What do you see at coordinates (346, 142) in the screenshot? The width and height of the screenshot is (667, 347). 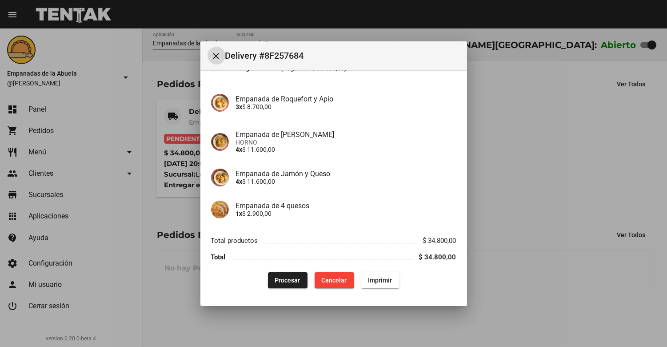 I see `span: HORNO` at bounding box center [346, 142].